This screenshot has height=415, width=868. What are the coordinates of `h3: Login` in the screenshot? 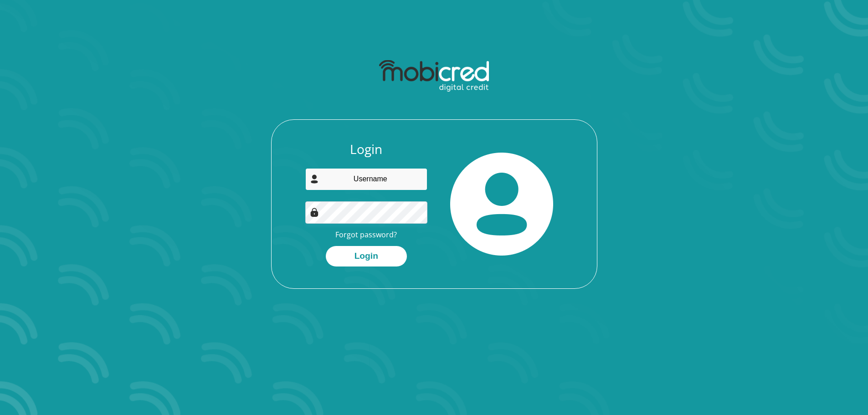 It's located at (367, 149).